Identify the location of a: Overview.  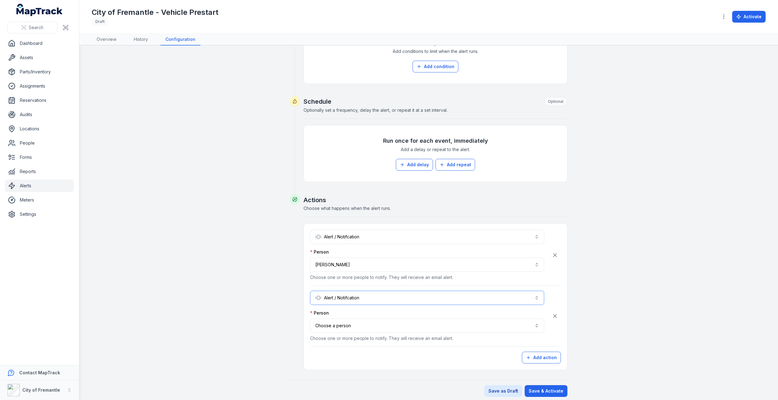
(107, 40).